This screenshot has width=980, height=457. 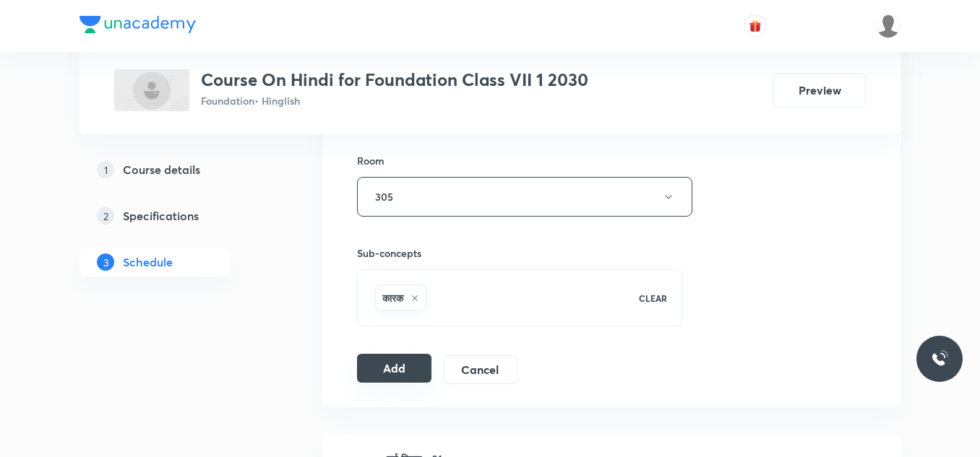 I want to click on img: avatar, so click(x=755, y=26).